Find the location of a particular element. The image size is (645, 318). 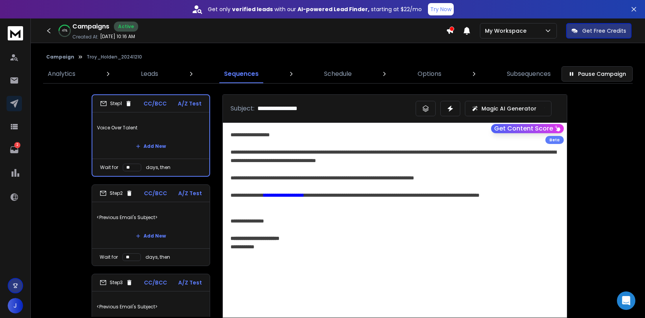

a: Analytics is located at coordinates (62, 74).